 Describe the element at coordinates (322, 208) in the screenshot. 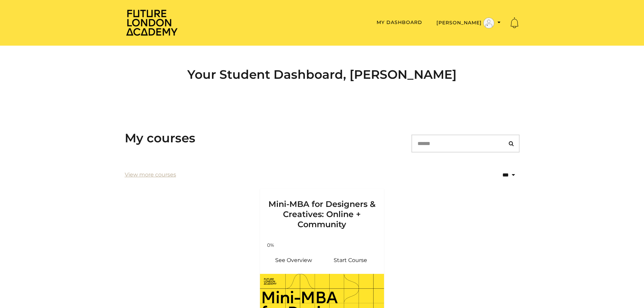

I see `h3: Mini-MBA for Designers & Creatives: Online + Community` at that location.